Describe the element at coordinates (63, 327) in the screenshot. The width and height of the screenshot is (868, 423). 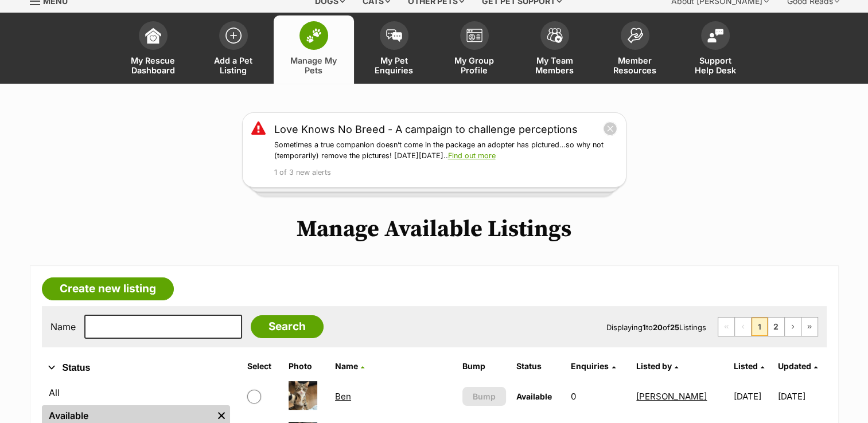
I see `label: Name` at that location.